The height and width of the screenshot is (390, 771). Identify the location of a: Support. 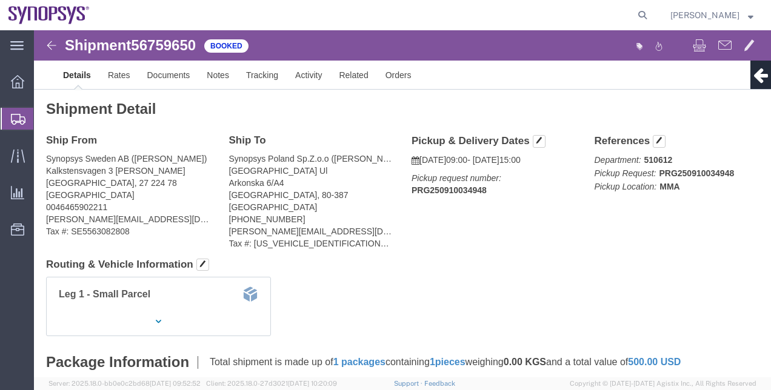
(409, 384).